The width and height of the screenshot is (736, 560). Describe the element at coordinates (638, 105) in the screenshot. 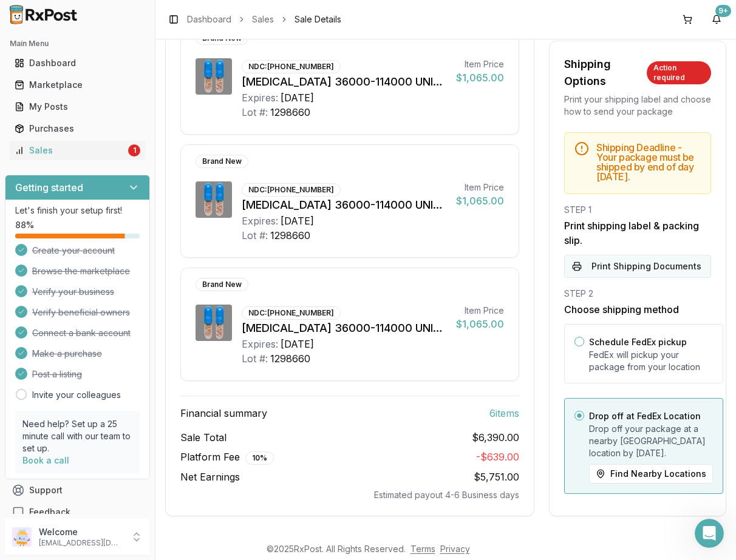

I see `div: Print your shipping label and choose how to send your package` at that location.